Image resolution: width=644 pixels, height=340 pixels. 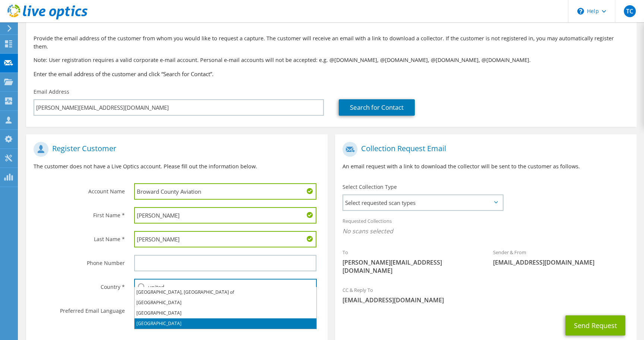 What do you see at coordinates (79, 260) in the screenshot?
I see `label: Phone Number` at bounding box center [79, 260].